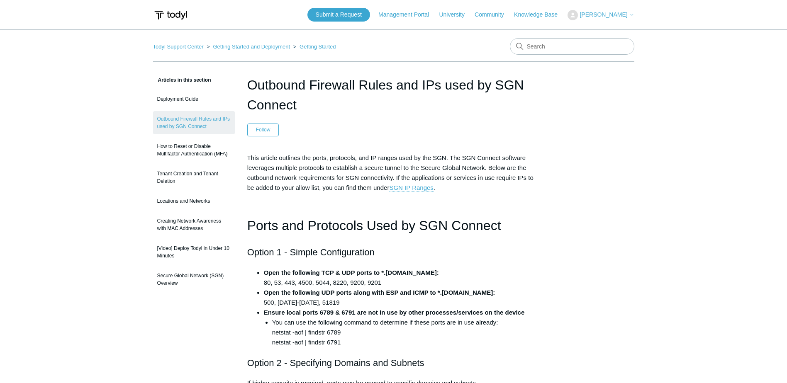  What do you see at coordinates (493, 15) in the screenshot?
I see `a: Community` at bounding box center [493, 15].